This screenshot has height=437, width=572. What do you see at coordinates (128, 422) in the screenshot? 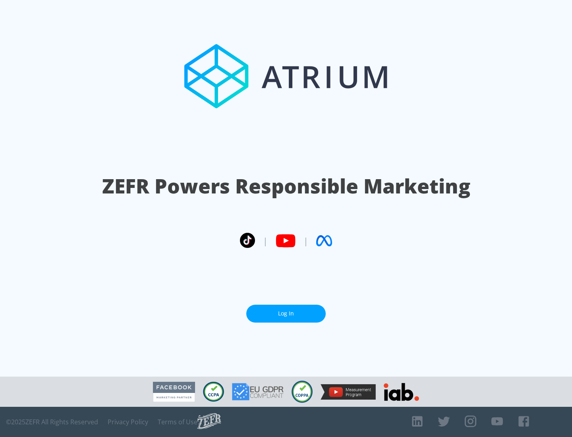
I see `a: Privacy Policy` at bounding box center [128, 422].